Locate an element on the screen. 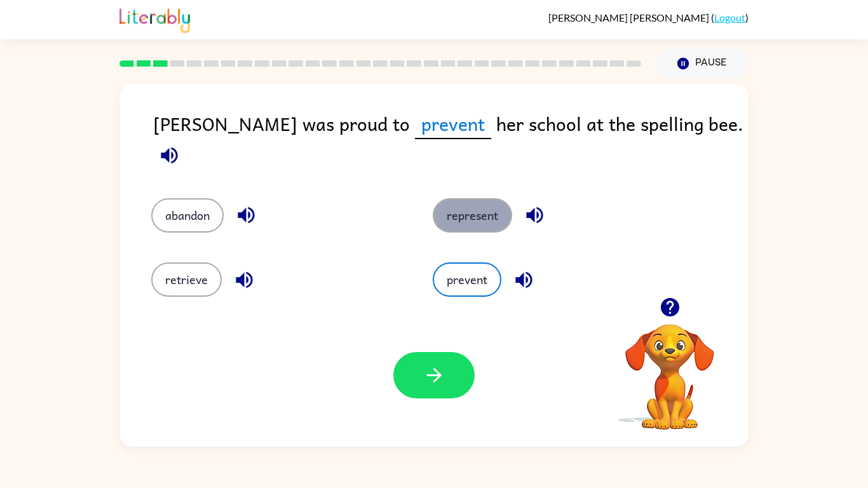 Image resolution: width=868 pixels, height=488 pixels. button: retrieve is located at coordinates (186, 280).